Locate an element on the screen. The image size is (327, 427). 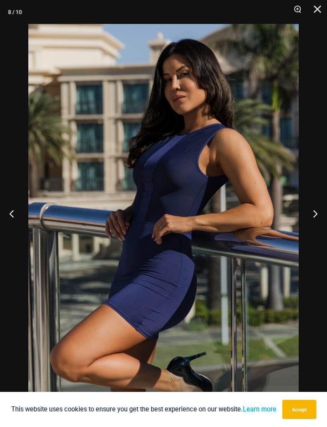
button: Next is located at coordinates (312, 213).